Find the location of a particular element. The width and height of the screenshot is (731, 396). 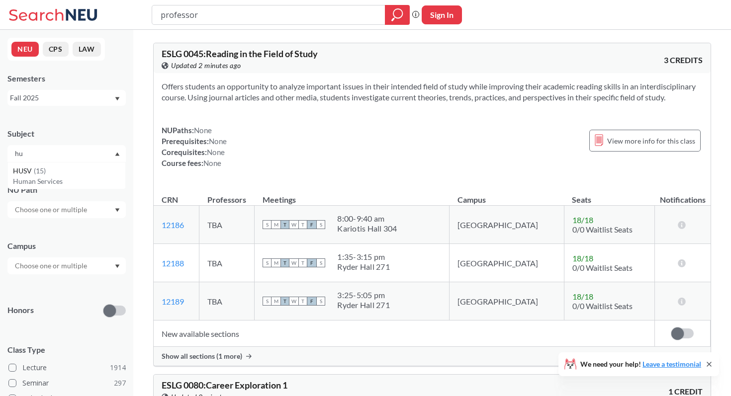

label: Seminar is located at coordinates (67, 384).